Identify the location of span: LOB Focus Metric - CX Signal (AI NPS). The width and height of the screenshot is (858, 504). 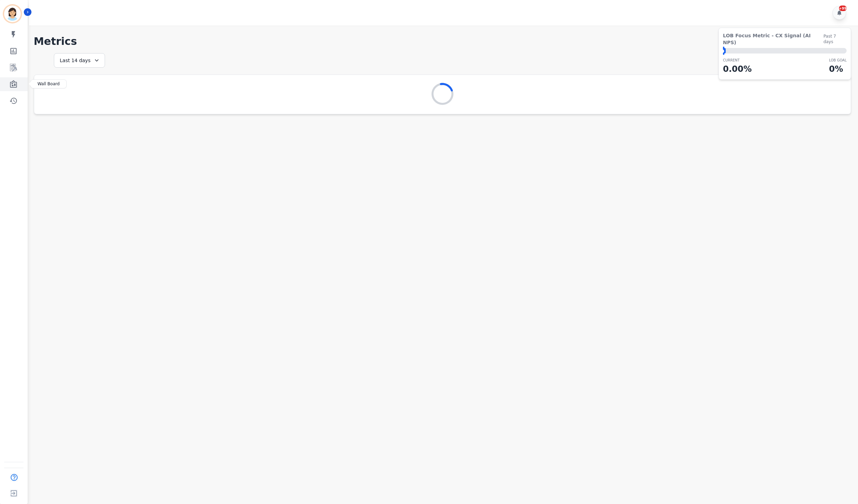
(773, 39).